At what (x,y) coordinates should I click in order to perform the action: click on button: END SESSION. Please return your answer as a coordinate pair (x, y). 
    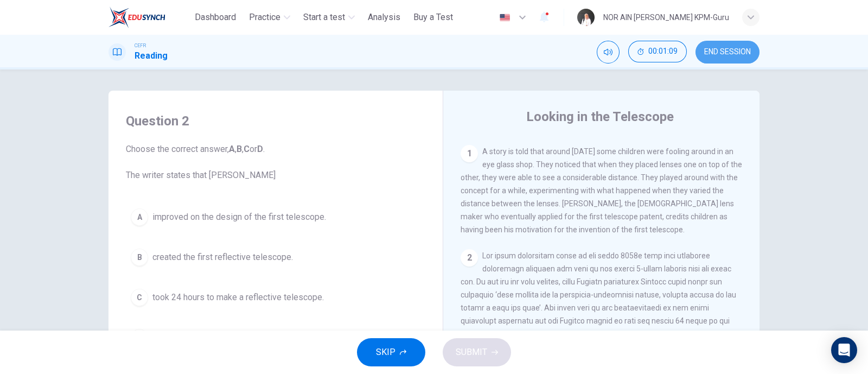
    Looking at the image, I should click on (728, 52).